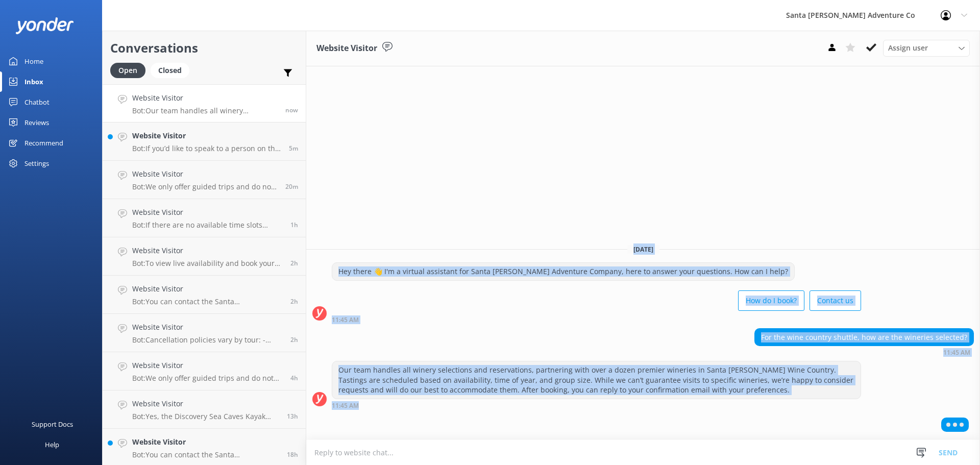 The height and width of the screenshot is (465, 980). Describe the element at coordinates (207, 378) in the screenshot. I see `p: Bot: We only offer guided trips and do not rent equipment, including surfboards, without a lesson.` at that location.